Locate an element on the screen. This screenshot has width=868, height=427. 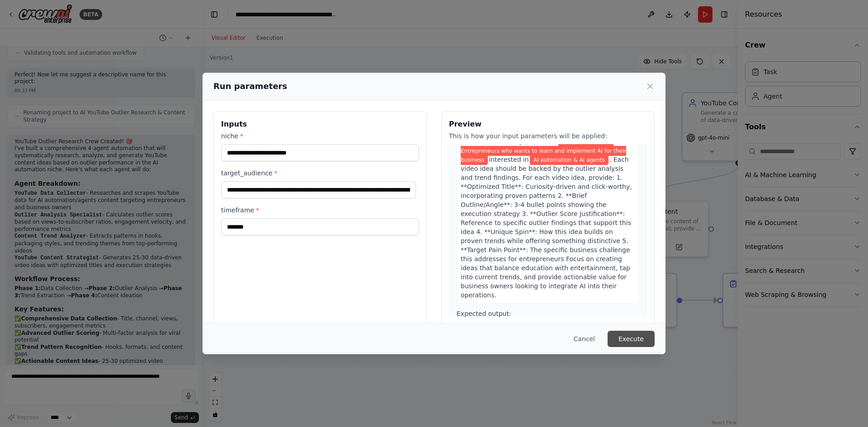
span: interested in is located at coordinates (508, 160).